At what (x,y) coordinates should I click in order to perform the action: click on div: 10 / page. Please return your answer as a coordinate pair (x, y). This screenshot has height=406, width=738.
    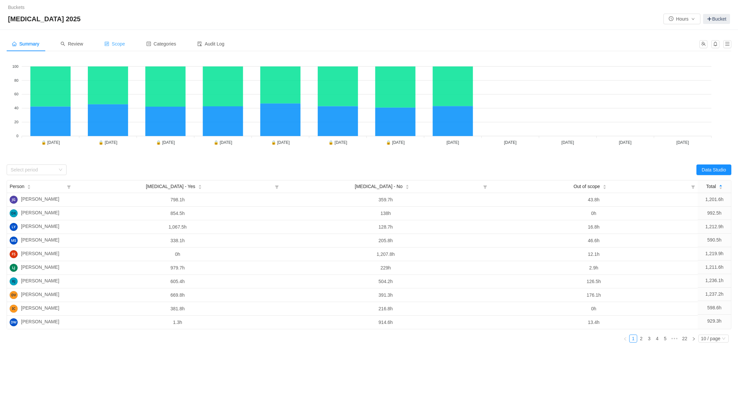
    Looking at the image, I should click on (710, 339).